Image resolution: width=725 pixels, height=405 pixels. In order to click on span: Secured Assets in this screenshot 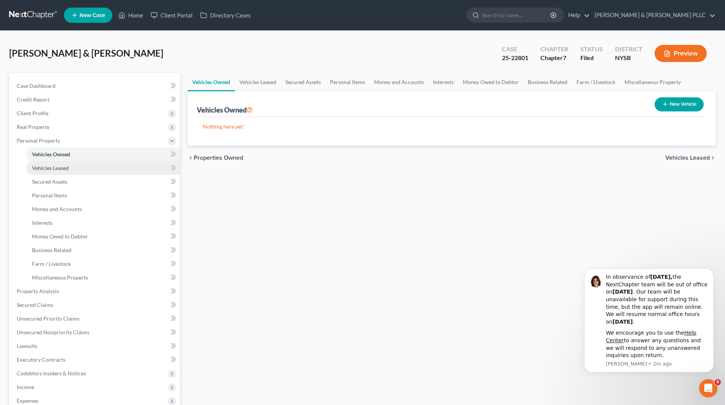, I will do `click(49, 181)`.